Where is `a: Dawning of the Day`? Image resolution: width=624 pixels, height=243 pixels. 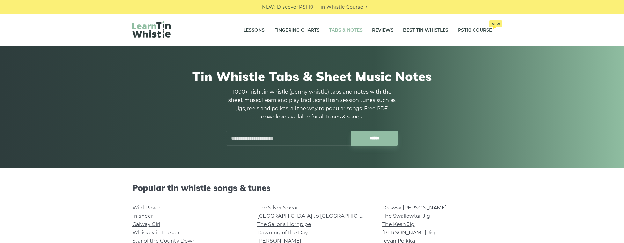
a: Dawning of the Day is located at coordinates (282, 232).